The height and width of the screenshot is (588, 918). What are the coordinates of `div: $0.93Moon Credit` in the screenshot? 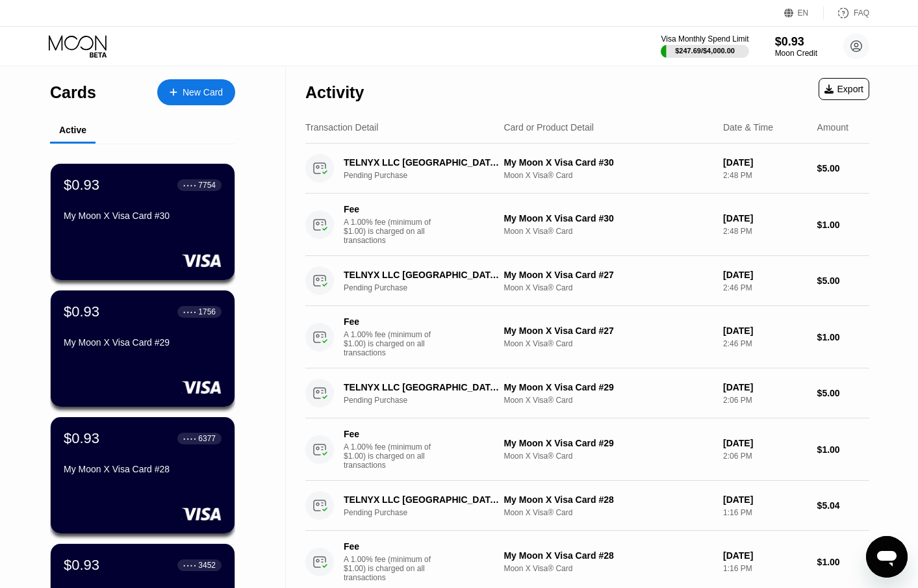 It's located at (796, 46).